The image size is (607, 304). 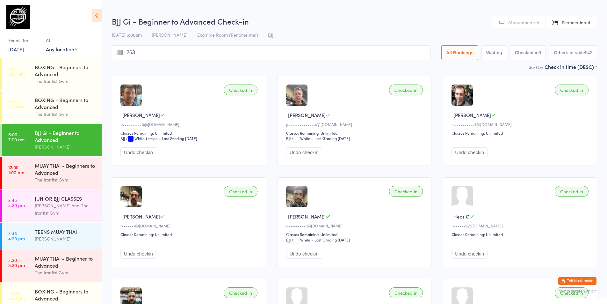 I want to click on a: 12:00 -1:00 pmMUAY THAI - Beginners to AdvancedThe Ironfist Gym, so click(x=52, y=172).